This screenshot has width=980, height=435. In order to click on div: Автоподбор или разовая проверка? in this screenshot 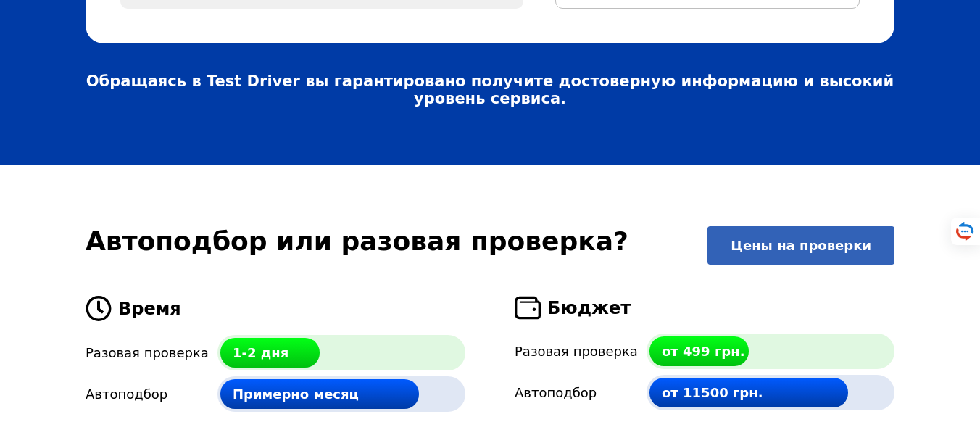, I will do `click(388, 245)`.